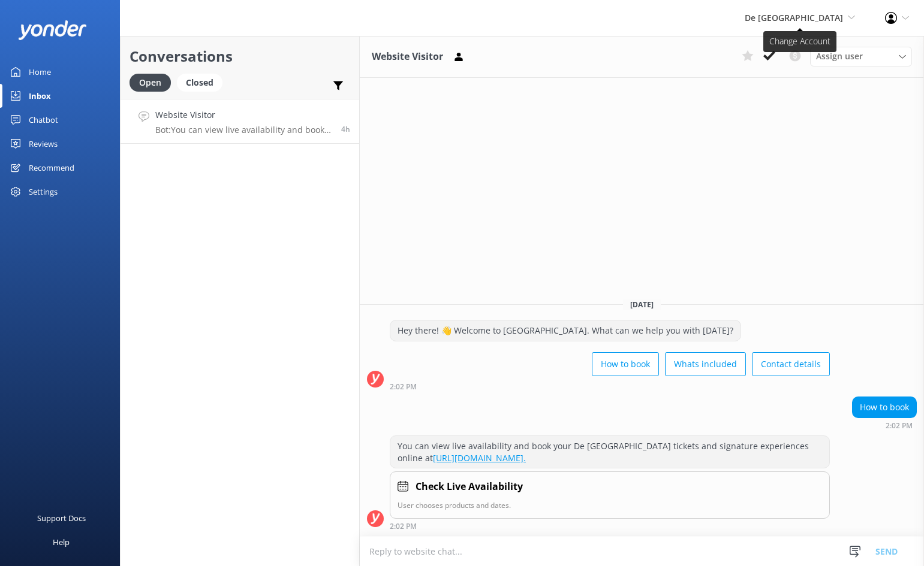  I want to click on span: Oct 13 2025 02:02pm (UTC -04:00) America/Caracas, so click(345, 128).